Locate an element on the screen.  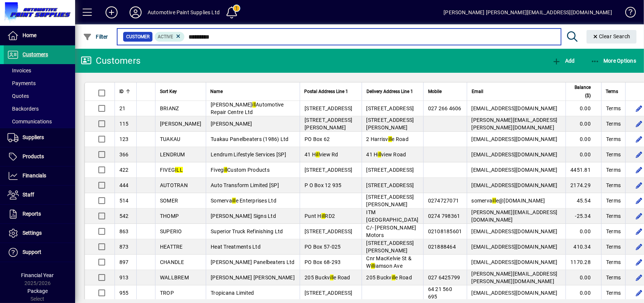
td: 4451.81 is located at coordinates (583, 170).